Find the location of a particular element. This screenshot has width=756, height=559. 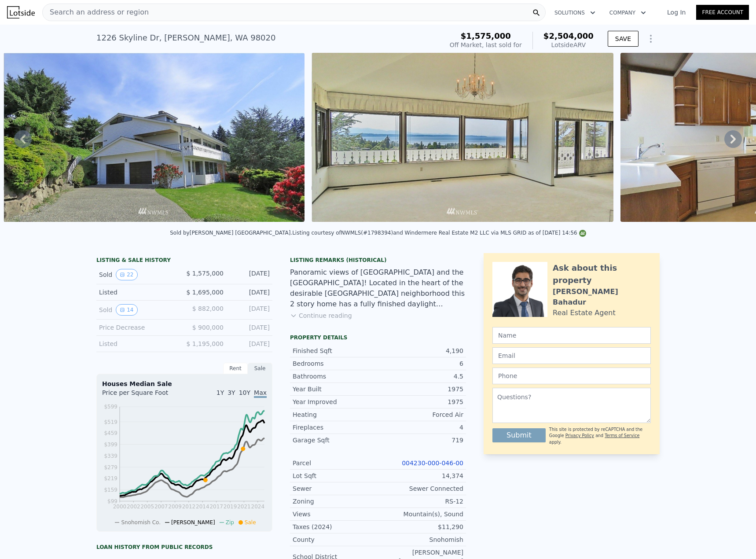

div: Sewer Connected is located at coordinates (421, 488).